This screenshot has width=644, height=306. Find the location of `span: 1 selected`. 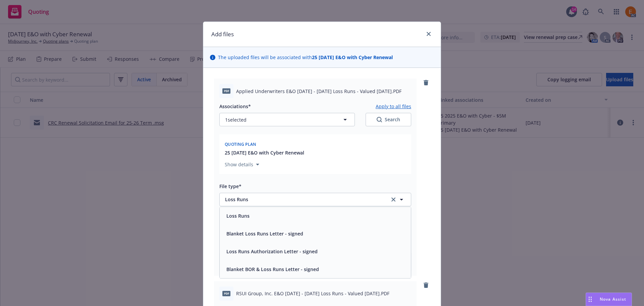

span: 1 selected is located at coordinates (235, 119).